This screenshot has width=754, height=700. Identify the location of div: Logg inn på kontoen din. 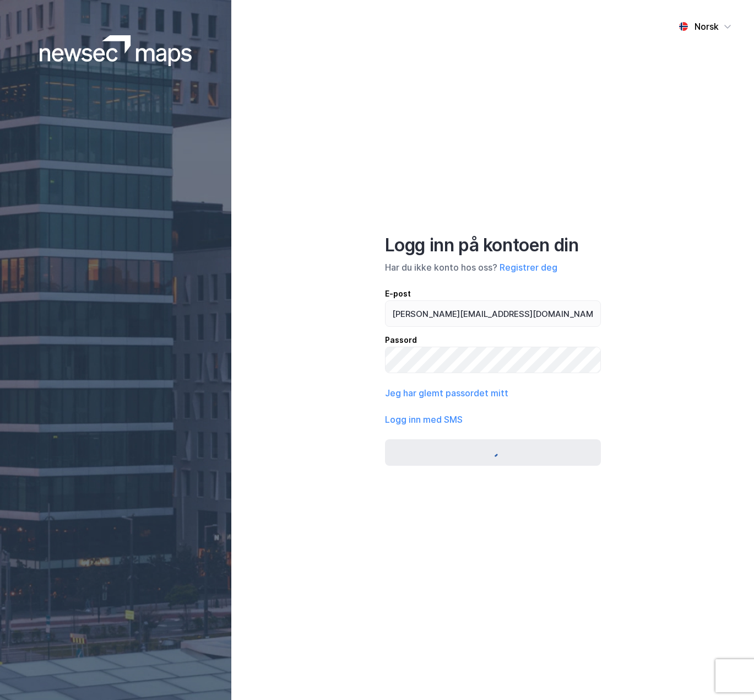
(493, 245).